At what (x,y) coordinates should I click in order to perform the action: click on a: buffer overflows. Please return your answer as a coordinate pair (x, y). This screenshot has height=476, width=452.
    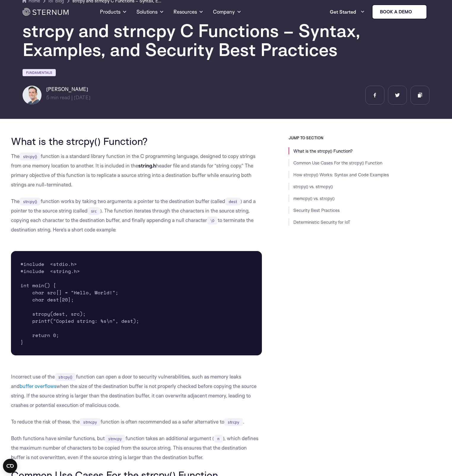
    Looking at the image, I should click on (38, 386).